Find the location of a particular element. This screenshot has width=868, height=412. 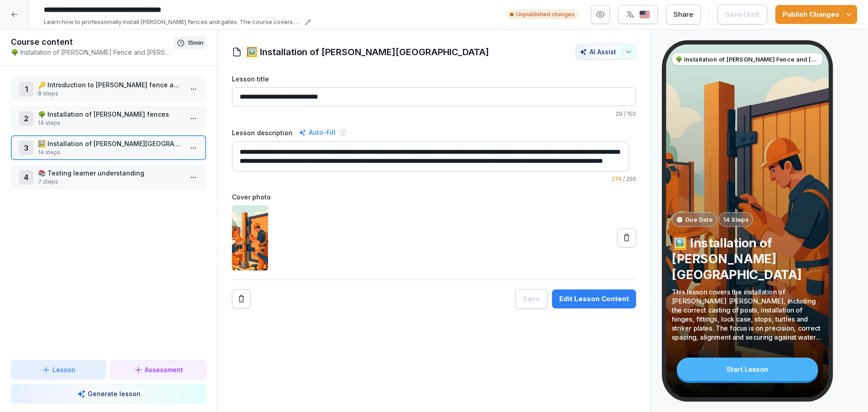

button: Remove is located at coordinates (241, 299).